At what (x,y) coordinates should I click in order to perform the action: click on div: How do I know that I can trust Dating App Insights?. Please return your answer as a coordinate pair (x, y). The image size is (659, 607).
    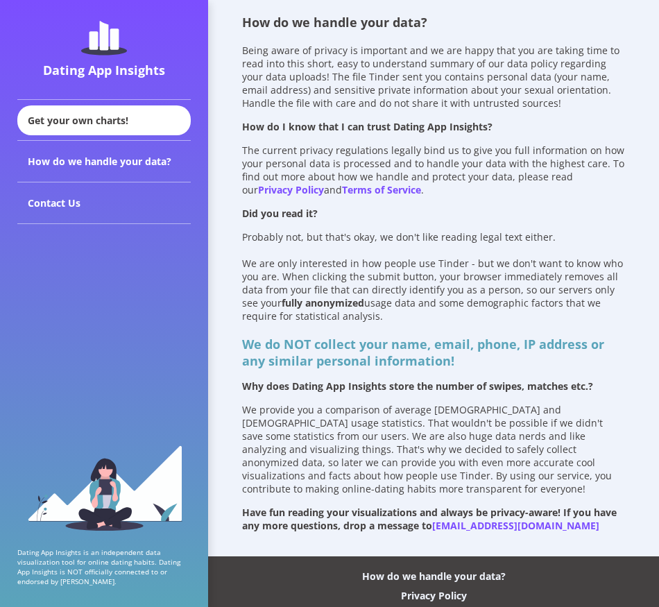
    Looking at the image, I should click on (433, 126).